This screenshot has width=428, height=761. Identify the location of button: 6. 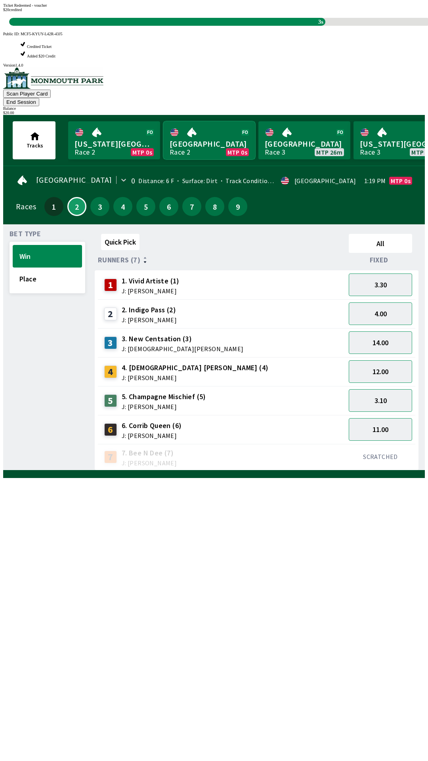
(169, 206).